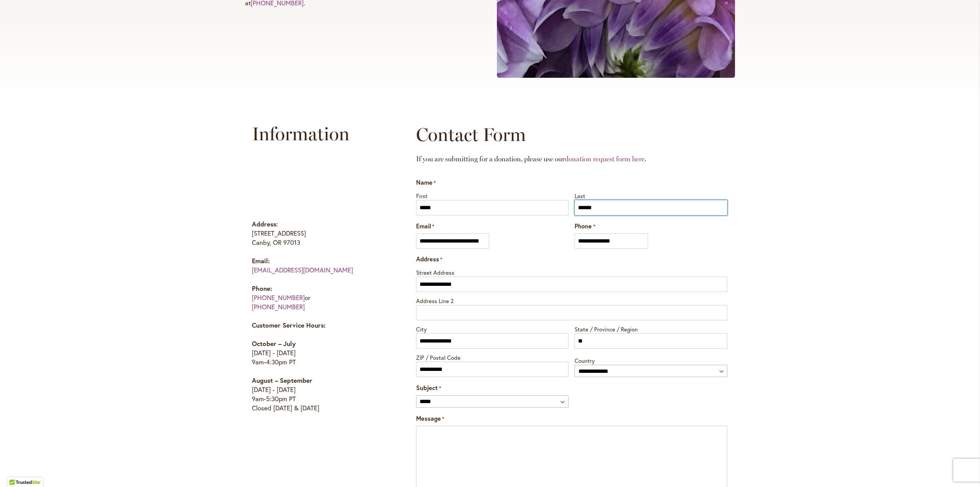 The height and width of the screenshot is (487, 980). Describe the element at coordinates (319, 133) in the screenshot. I see `h2: Information` at that location.